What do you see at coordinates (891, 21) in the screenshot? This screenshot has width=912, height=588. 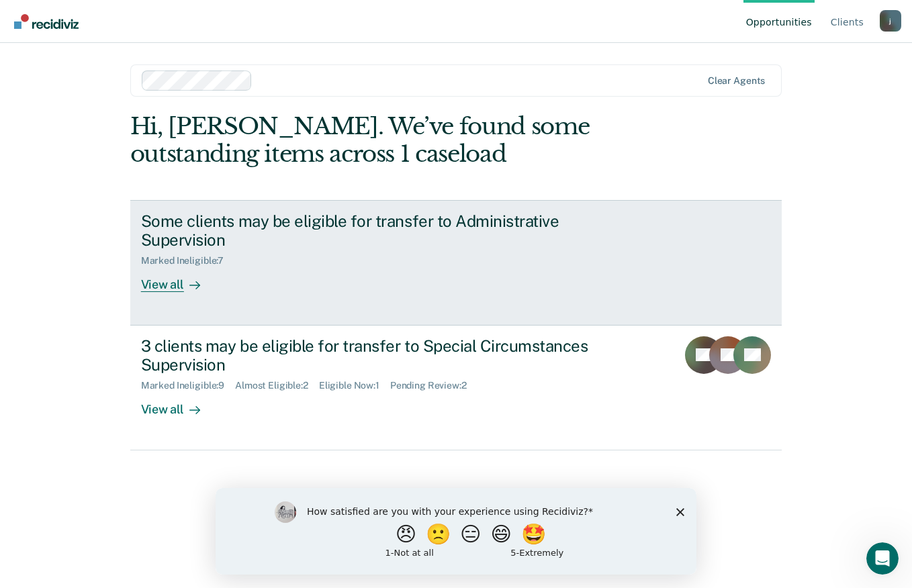 I see `div: j` at bounding box center [891, 21].